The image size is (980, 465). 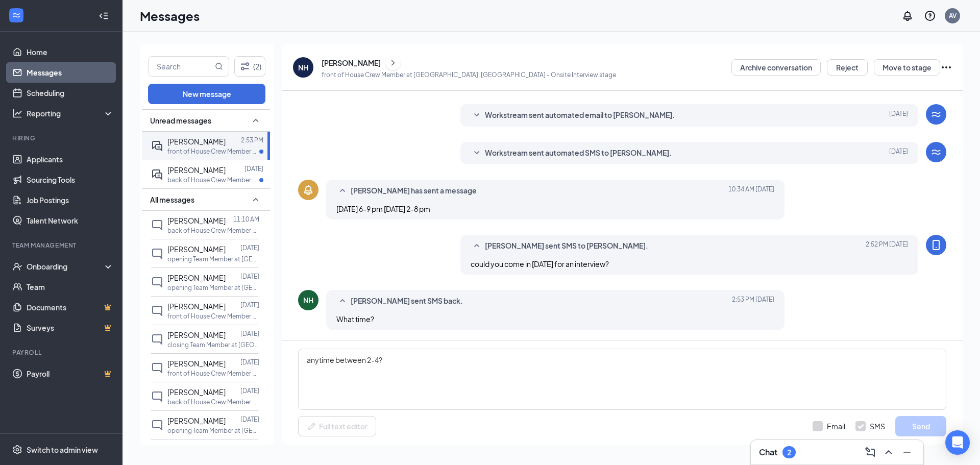 What do you see at coordinates (952, 15) in the screenshot?
I see `div: AV` at bounding box center [952, 15].